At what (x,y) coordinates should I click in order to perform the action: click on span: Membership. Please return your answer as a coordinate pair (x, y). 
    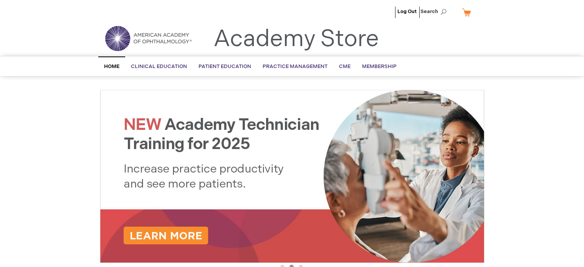
    Looking at the image, I should click on (379, 66).